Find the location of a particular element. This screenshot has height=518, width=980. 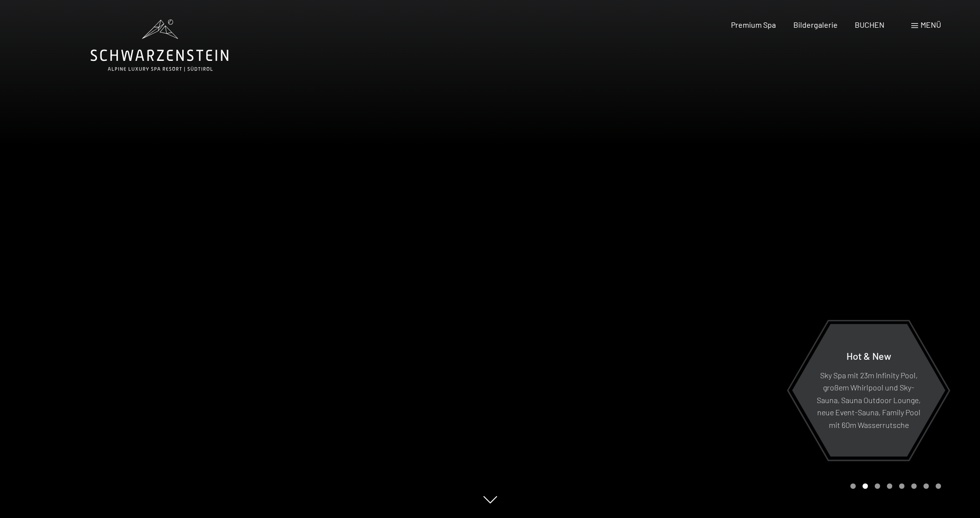

div: Carousel Page 6 is located at coordinates (914, 486).